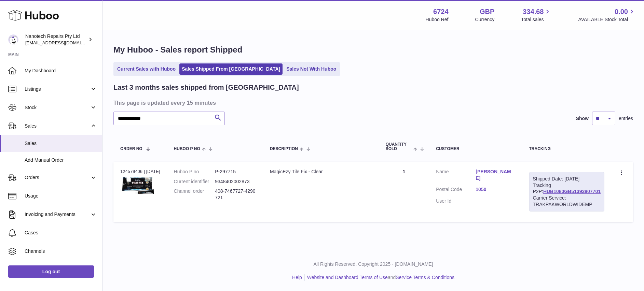 The width and height of the screenshot is (644, 291). Describe the element at coordinates (57, 108) in the screenshot. I see `span: Stock` at that location.